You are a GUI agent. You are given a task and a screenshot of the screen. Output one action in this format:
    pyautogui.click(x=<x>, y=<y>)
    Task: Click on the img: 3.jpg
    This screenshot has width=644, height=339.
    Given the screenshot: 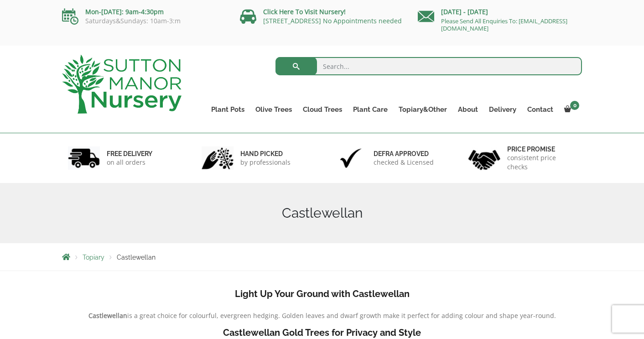 What is the action you would take?
    pyautogui.click(x=351, y=158)
    